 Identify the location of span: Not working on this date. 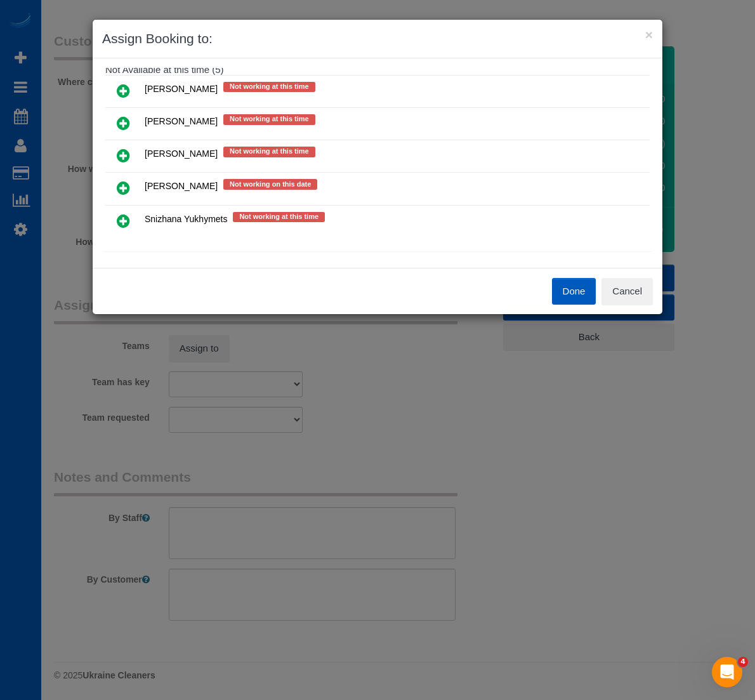
(270, 184).